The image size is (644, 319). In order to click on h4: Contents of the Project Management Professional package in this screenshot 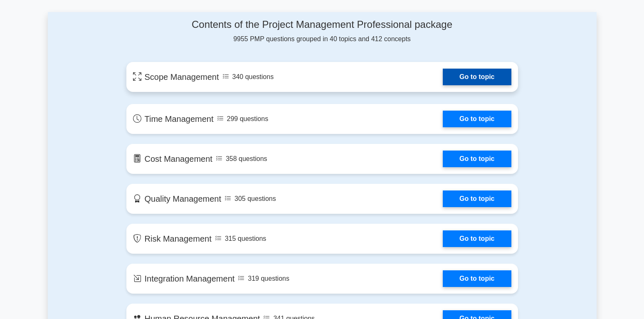, I will do `click(322, 24)`.